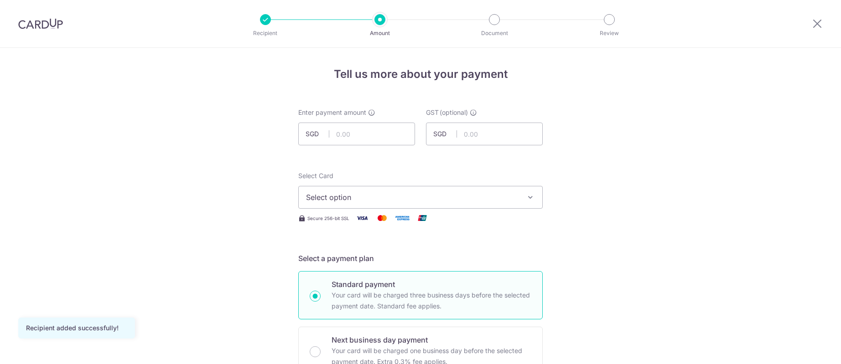  What do you see at coordinates (454, 113) in the screenshot?
I see `span: (optional)` at bounding box center [454, 113].